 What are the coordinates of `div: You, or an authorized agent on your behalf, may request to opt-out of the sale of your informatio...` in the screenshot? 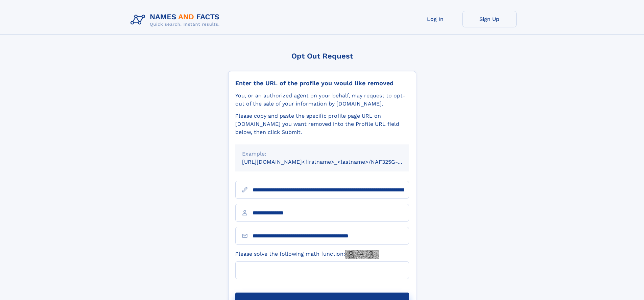 It's located at (322, 100).